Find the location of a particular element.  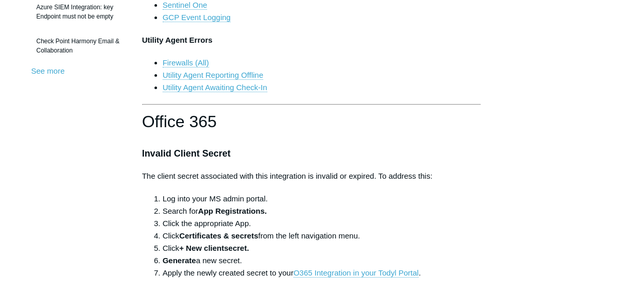

strong: secret. is located at coordinates (236, 248).